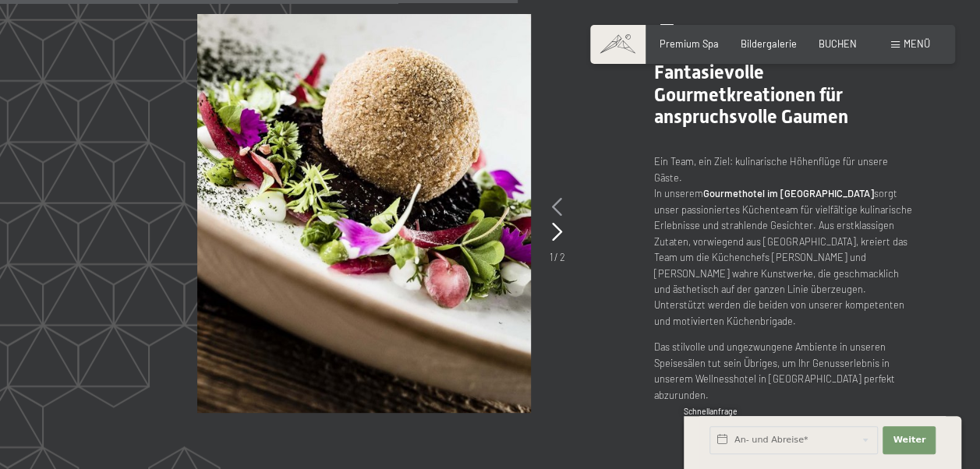 The width and height of the screenshot is (980, 469). Describe the element at coordinates (786, 241) in the screenshot. I see `p: Ein Team, ein Ziel: kulinarische Höhenflüge für unsere Gäste. In unserem sorgt unser passionierte...` at that location.